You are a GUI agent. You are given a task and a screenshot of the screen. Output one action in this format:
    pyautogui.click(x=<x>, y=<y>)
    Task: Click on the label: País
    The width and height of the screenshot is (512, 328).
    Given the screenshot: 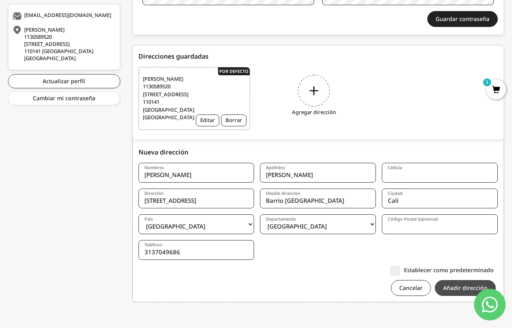 What is the action you would take?
    pyautogui.click(x=148, y=219)
    